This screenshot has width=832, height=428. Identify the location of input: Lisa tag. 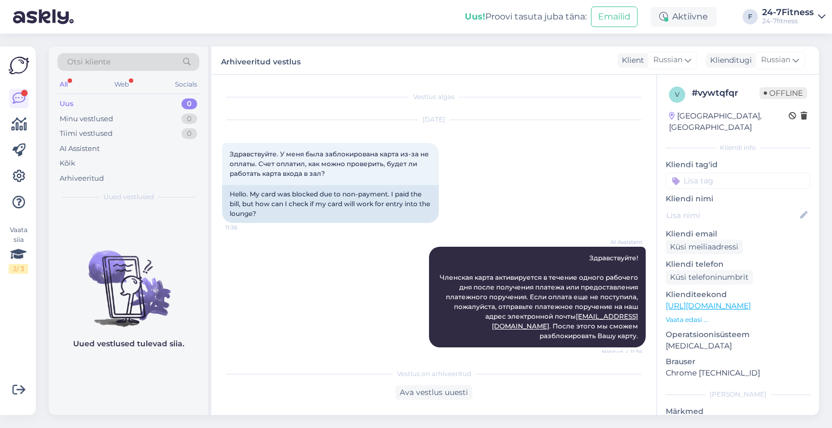
(737, 181).